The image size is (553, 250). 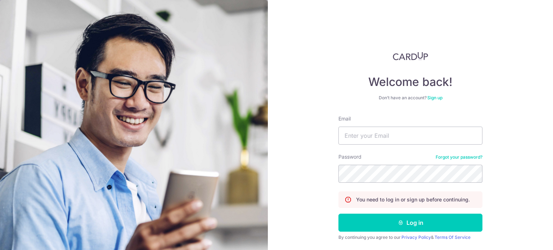 What do you see at coordinates (410, 136) in the screenshot?
I see `input: Enter your Email` at bounding box center [410, 136].